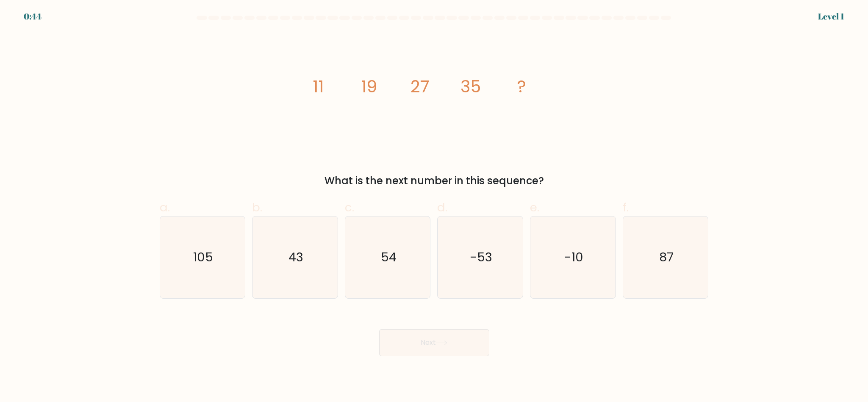 This screenshot has width=868, height=402. I want to click on tspan: 11, so click(318, 86).